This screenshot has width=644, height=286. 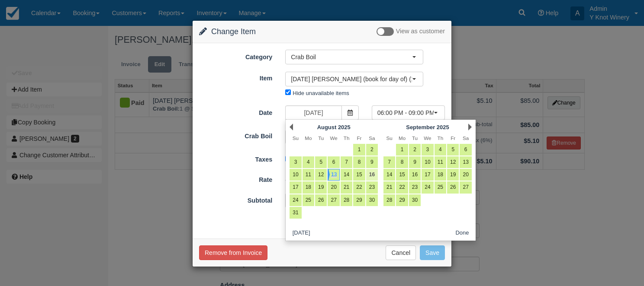 I want to click on a: Next, so click(x=470, y=127).